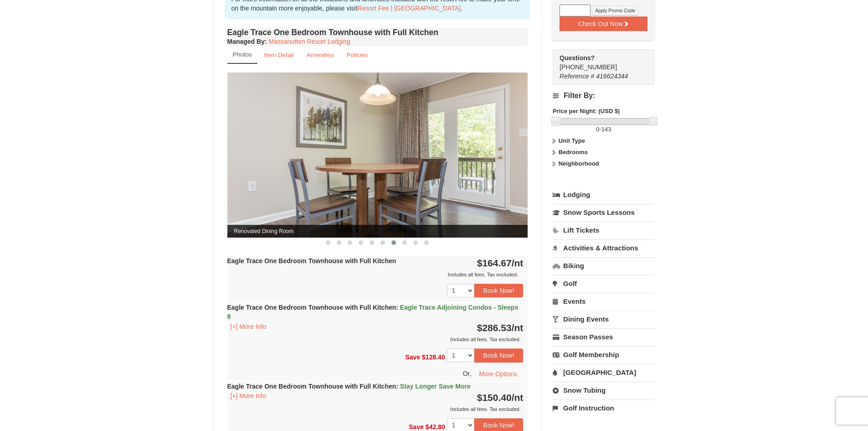 This screenshot has height=431, width=868. I want to click on a: Golf Membership, so click(604, 354).